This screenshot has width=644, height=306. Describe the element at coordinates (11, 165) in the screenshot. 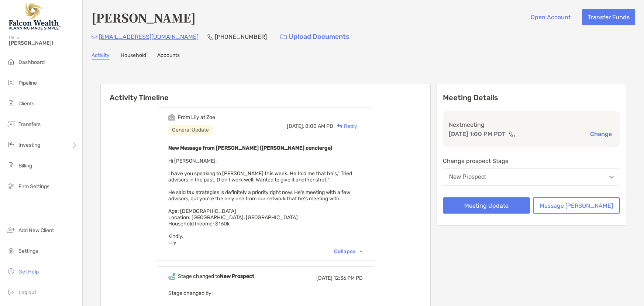

I see `img: billing icon` at that location.